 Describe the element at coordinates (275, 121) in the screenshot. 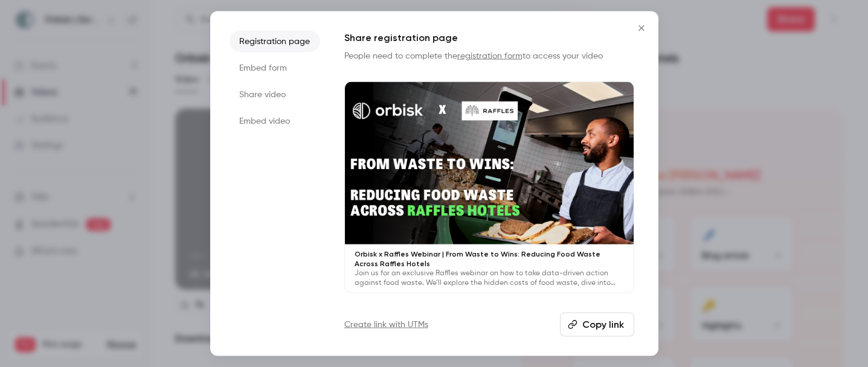

I see `li: Embed video` at that location.